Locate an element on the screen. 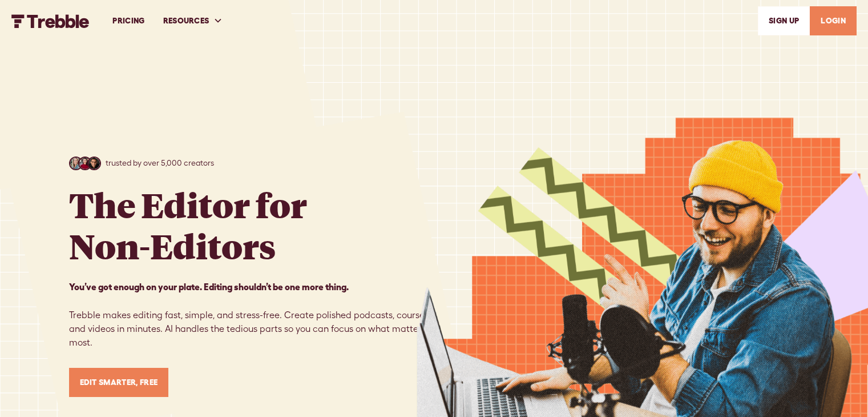  a: PRICING is located at coordinates (129, 21).